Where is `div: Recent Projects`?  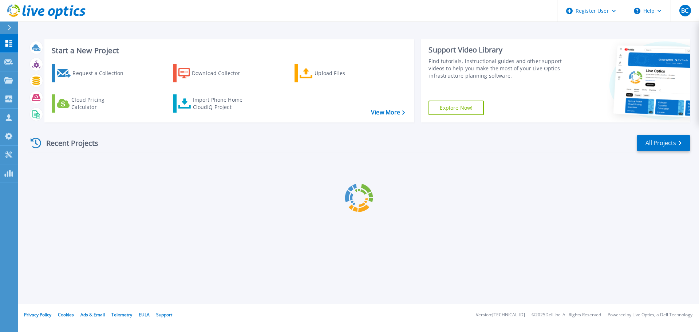 div: Recent Projects is located at coordinates (68, 143).